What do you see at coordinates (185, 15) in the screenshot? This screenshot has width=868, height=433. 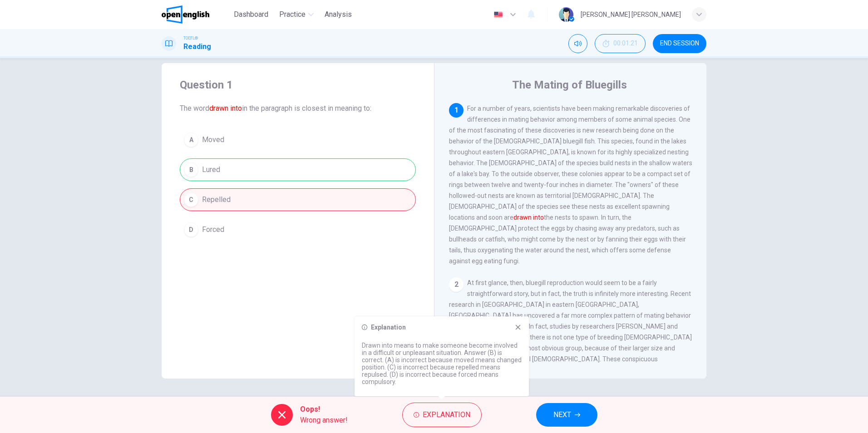 I see `img: OpenEnglish logo` at bounding box center [185, 15].